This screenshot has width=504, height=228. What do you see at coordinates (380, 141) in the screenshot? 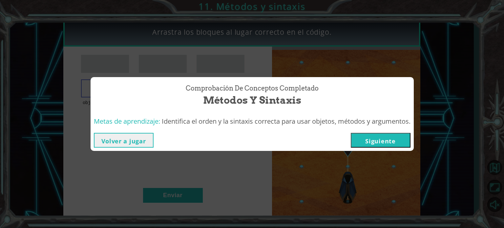
I see `font: Siguiente` at bounding box center [380, 141].